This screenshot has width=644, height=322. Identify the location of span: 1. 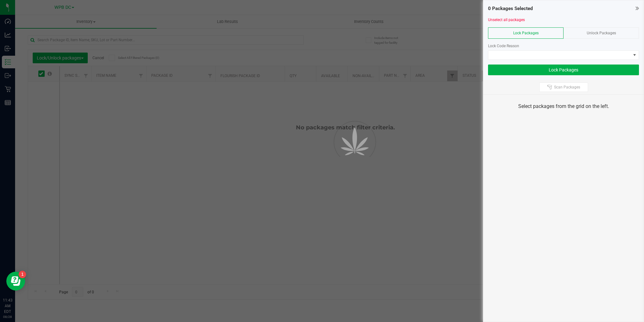
(4, 3).